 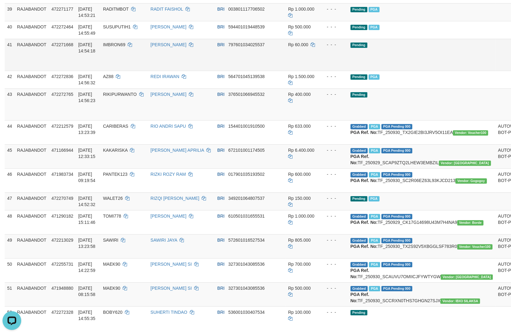 What do you see at coordinates (300, 94) in the screenshot?
I see `span: Rp 400.000` at bounding box center [300, 94].